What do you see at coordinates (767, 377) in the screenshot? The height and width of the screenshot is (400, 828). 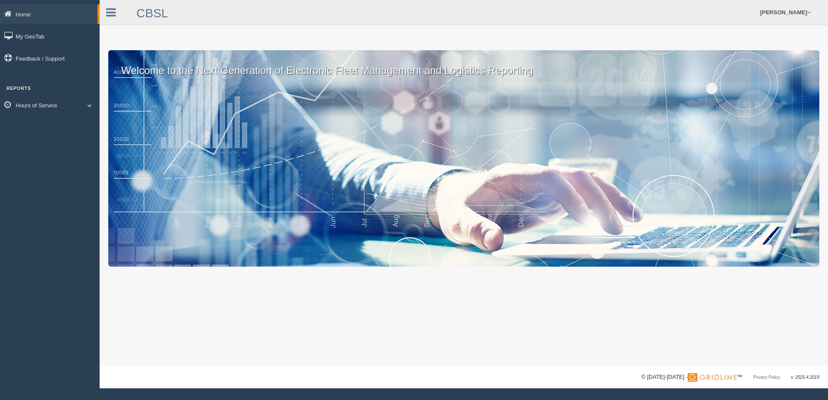 I see `a: Privacy Policy` at bounding box center [767, 377].